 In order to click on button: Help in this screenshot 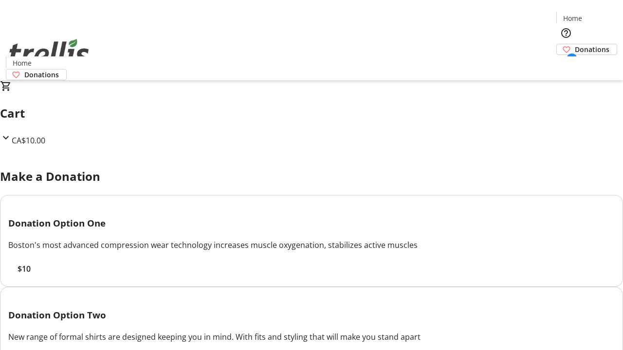, I will do `click(566, 33)`.